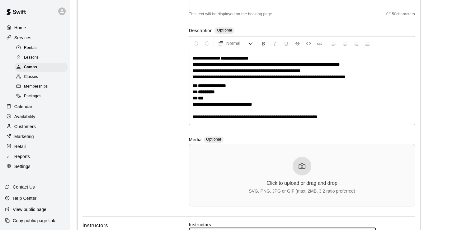 This screenshot has width=471, height=230. I want to click on label: Description, so click(201, 31).